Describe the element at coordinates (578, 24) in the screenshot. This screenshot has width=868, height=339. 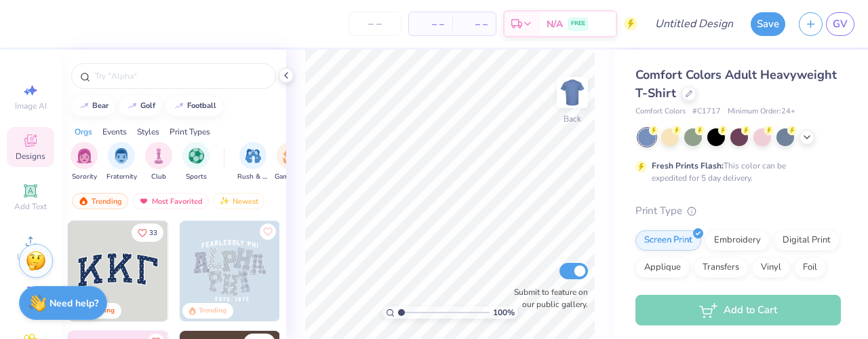
I see `span: FREE` at that location.